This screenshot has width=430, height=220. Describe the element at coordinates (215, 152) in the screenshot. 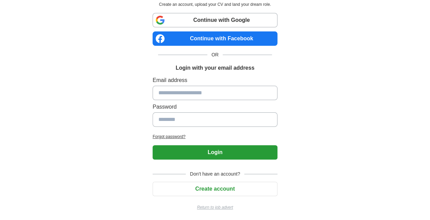

I see `button: Login` at that location.